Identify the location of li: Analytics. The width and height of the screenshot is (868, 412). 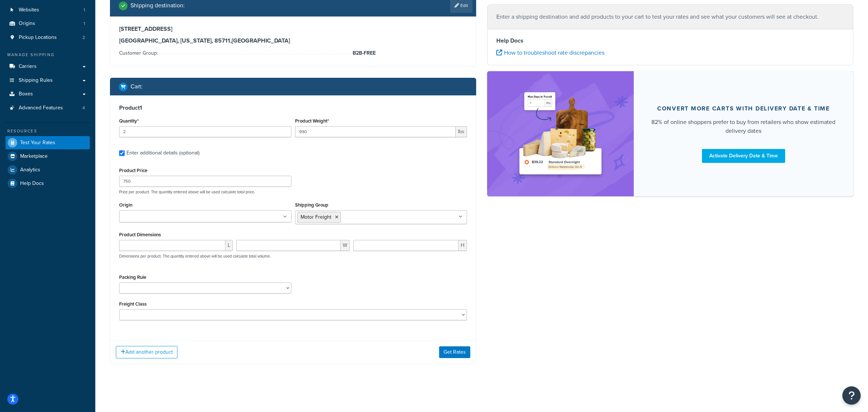
(48, 170).